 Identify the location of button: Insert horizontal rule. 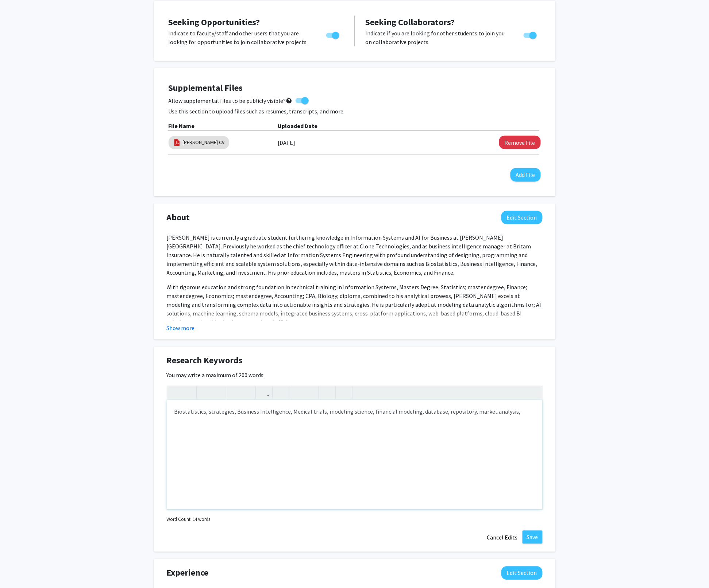
(344, 393).